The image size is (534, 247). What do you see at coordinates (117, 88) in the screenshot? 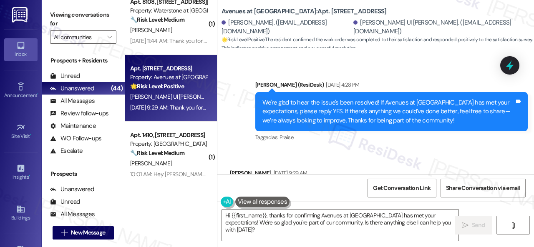
I see `div: (44)` at bounding box center [117, 88].